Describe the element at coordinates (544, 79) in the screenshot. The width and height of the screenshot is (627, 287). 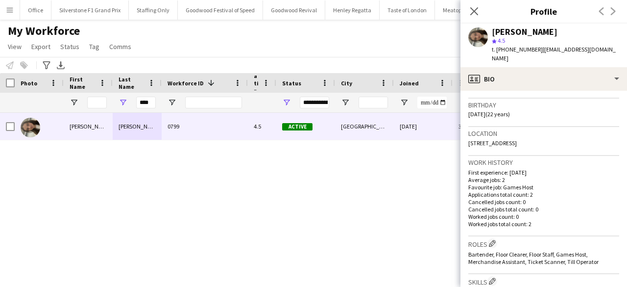
I see `div: Bio` at that location.